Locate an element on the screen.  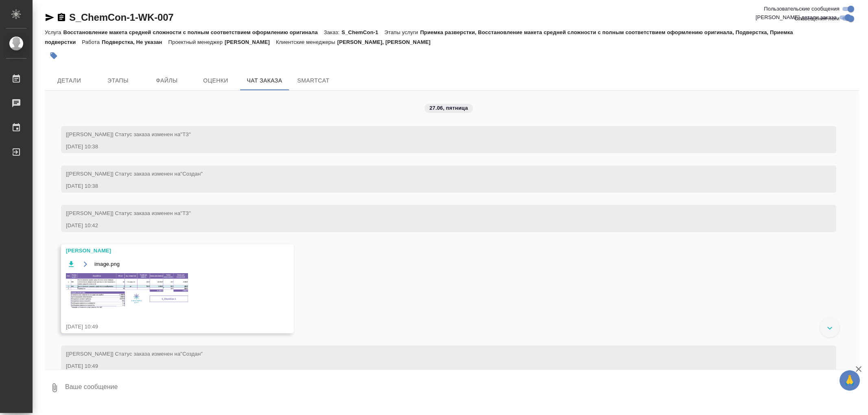
p: S_ChemCon-1 is located at coordinates (362, 32).